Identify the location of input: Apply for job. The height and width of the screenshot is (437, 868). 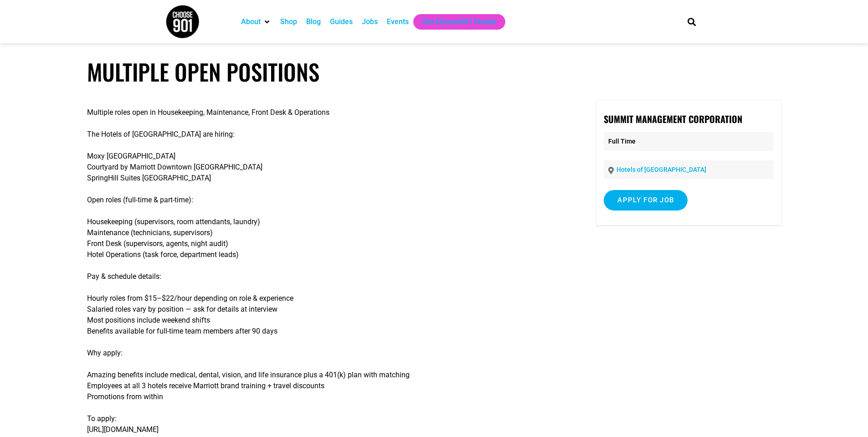
(645, 200).